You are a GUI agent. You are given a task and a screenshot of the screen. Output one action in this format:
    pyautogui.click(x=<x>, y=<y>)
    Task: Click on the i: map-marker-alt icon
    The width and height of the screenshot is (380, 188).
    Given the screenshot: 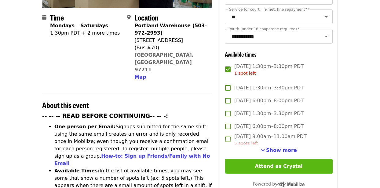 What is the action you would take?
    pyautogui.click(x=129, y=17)
    